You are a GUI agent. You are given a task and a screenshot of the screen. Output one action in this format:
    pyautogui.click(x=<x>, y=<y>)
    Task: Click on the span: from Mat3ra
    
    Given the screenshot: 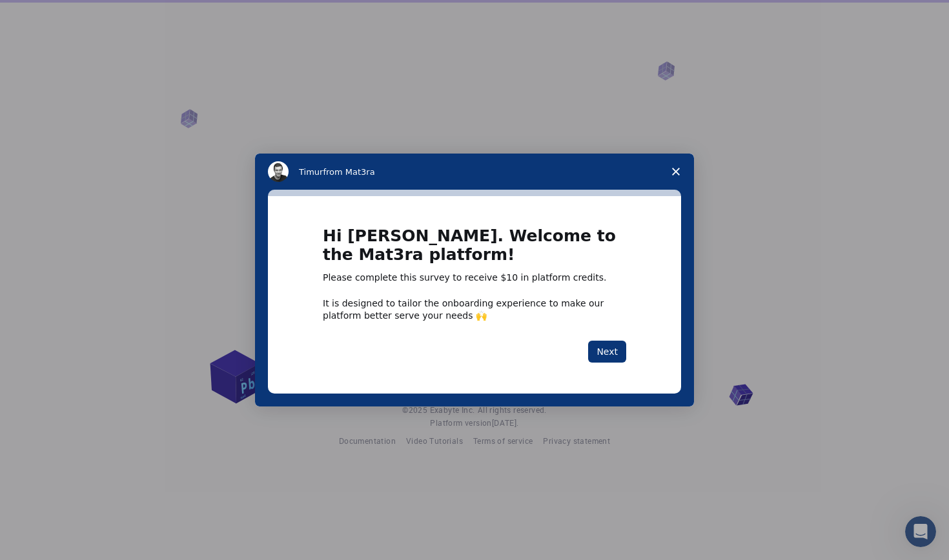 What is the action you would take?
    pyautogui.click(x=348, y=172)
    